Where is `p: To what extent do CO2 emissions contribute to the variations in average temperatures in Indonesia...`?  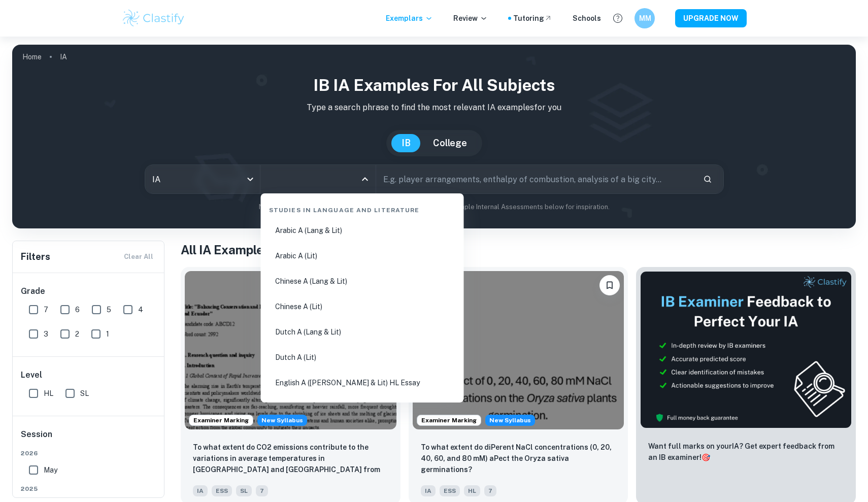
p: To what extent do CO2 emissions contribute to the variations in average temperatures in Indonesia... is located at coordinates (291, 459).